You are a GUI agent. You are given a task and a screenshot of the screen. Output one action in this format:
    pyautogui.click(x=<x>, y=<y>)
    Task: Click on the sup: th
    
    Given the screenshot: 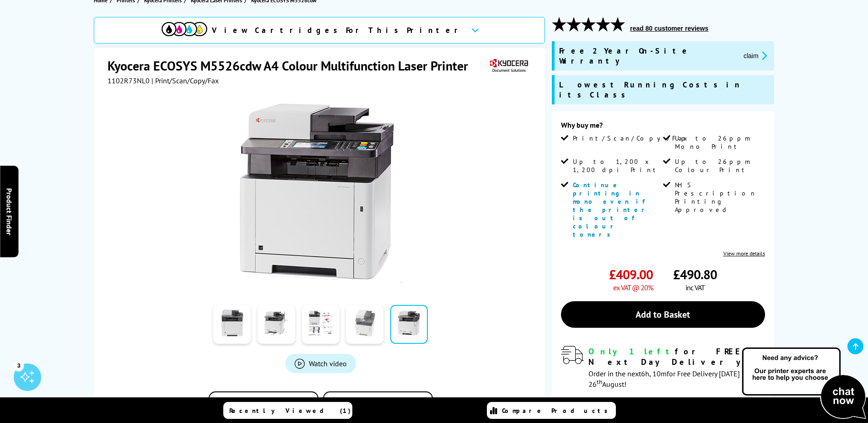 What is the action you would take?
    pyautogui.click(x=599, y=382)
    